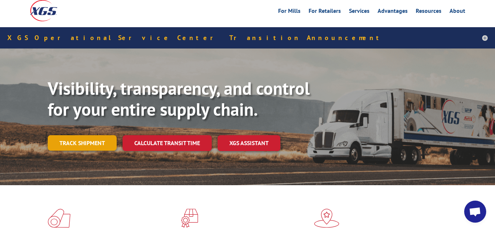  Describe the element at coordinates (359, 12) in the screenshot. I see `a: Services` at that location.